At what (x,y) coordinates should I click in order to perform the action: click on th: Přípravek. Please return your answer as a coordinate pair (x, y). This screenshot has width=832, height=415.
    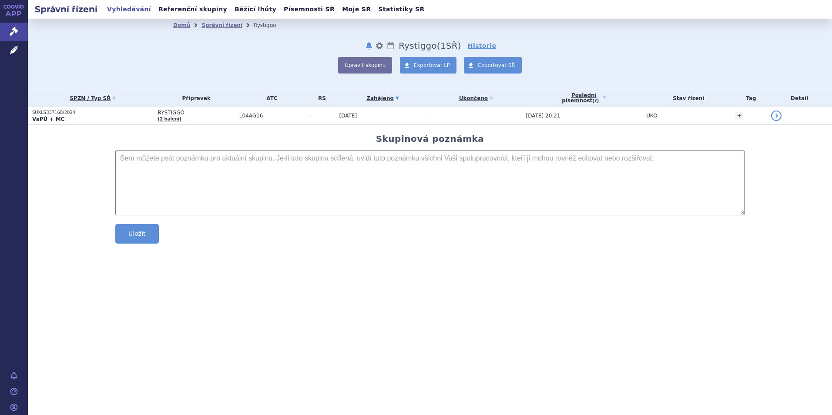
    Looking at the image, I should click on (194, 98).